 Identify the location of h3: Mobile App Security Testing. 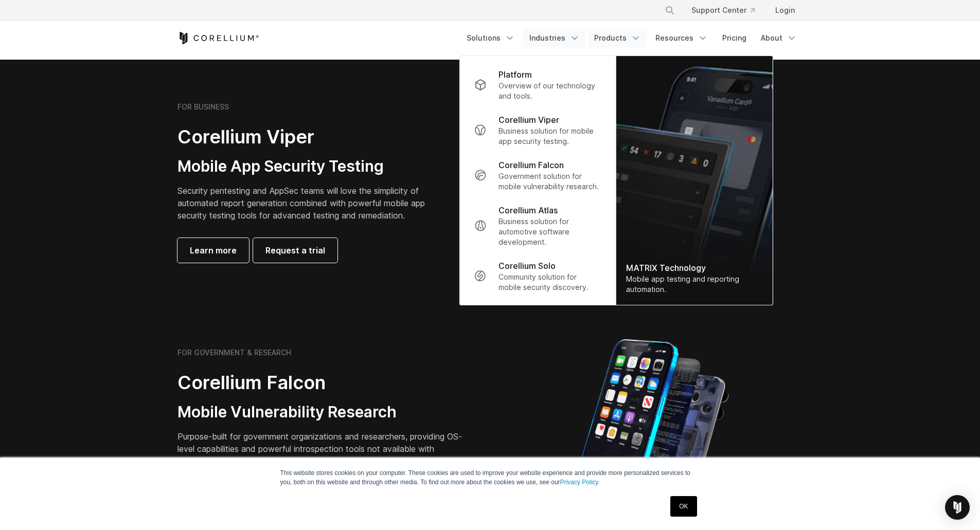
(309, 166).